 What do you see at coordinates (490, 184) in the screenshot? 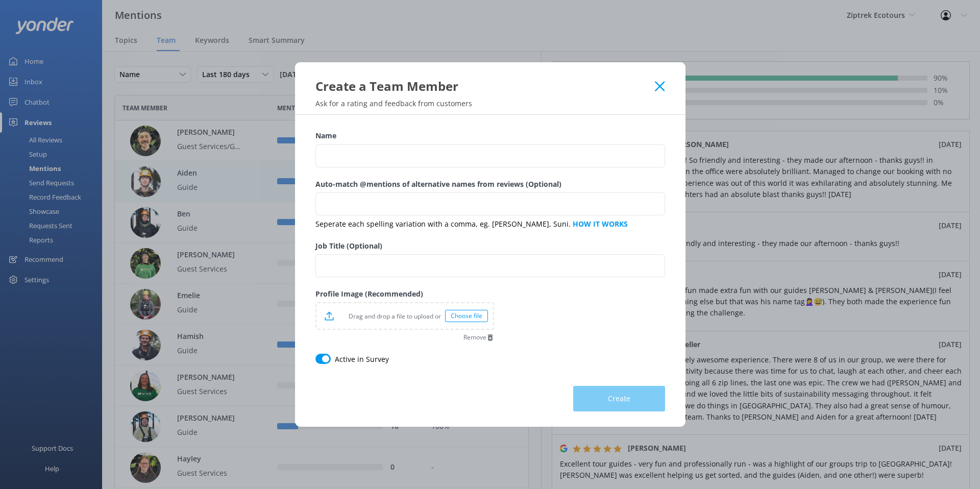
I see `label: Auto-match @mentions of alternative names from reviews (Optional)` at bounding box center [490, 184].